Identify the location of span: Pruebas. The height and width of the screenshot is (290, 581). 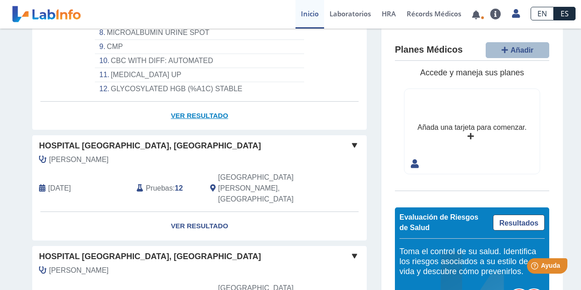
(159, 188).